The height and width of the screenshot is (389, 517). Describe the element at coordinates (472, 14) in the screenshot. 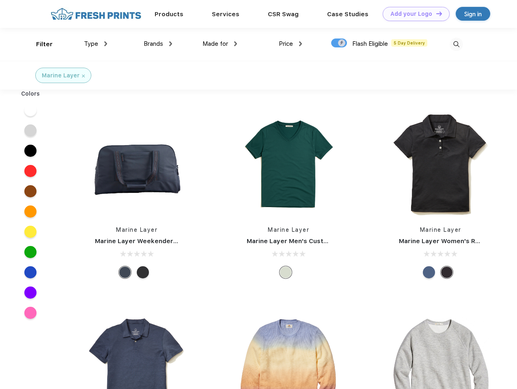

I see `div: Sign in` at that location.